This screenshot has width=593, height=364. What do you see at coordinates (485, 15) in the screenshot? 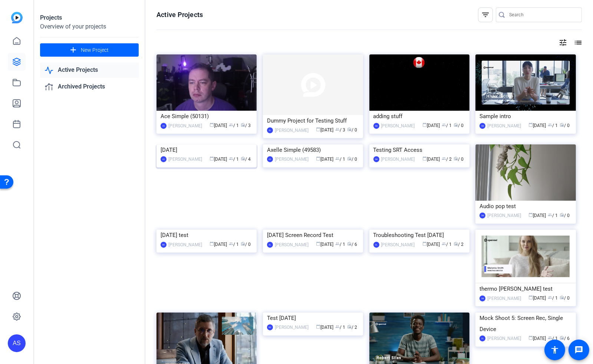
I see `mat-icon: filter_list` at bounding box center [485, 15].